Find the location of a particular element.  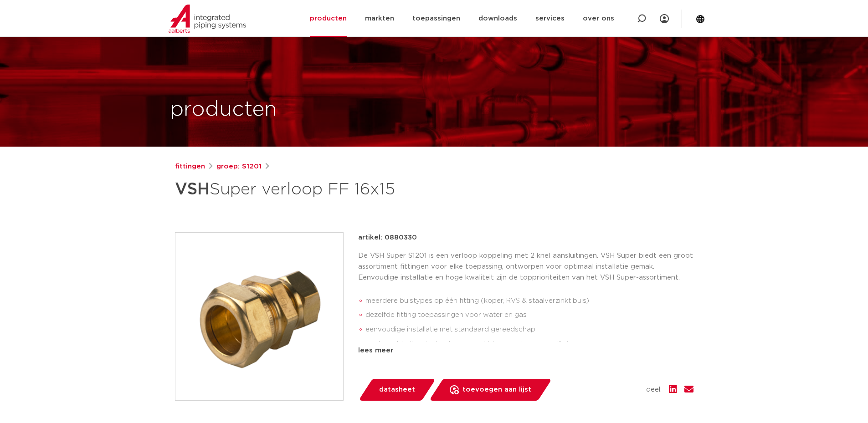

img: Product Image for VSH Super verloop FF 16x15 is located at coordinates (259, 317).